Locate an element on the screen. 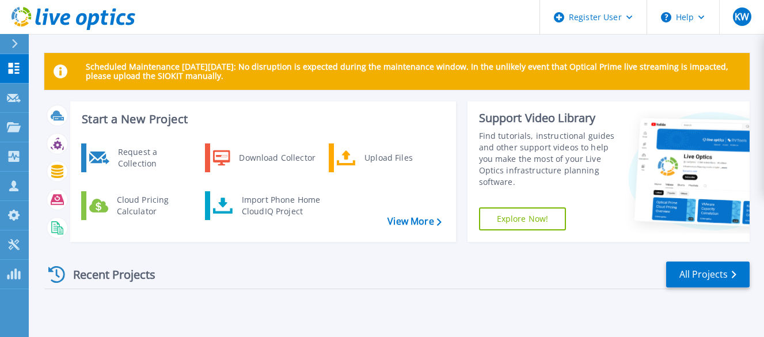 The height and width of the screenshot is (337, 764). a: All Projects is located at coordinates (707, 274).